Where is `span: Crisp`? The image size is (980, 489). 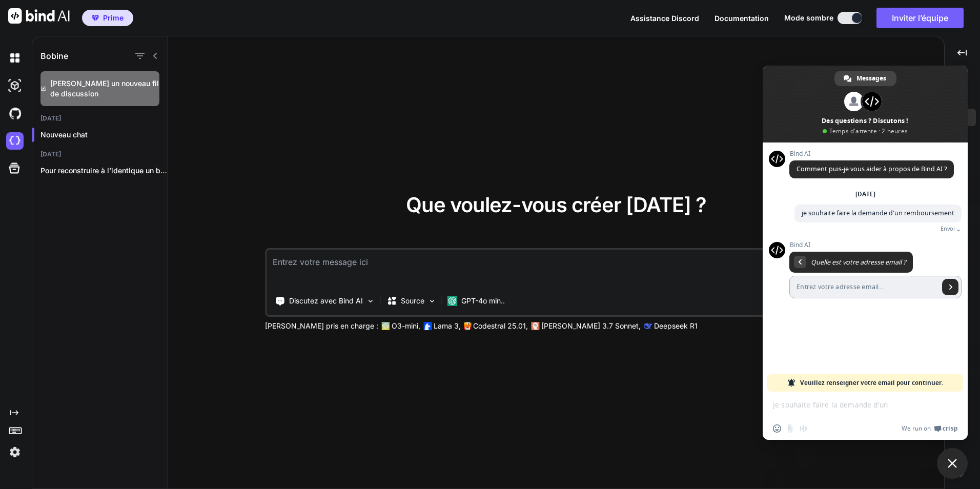 span: Crisp is located at coordinates (950, 428).